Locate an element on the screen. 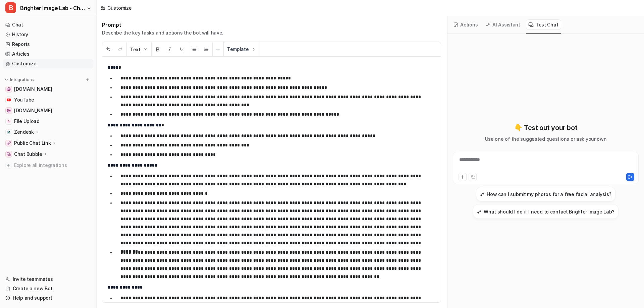 Image resolution: width=644 pixels, height=308 pixels. img: How can I submit my photos for a free facial analysis? is located at coordinates (482, 194).